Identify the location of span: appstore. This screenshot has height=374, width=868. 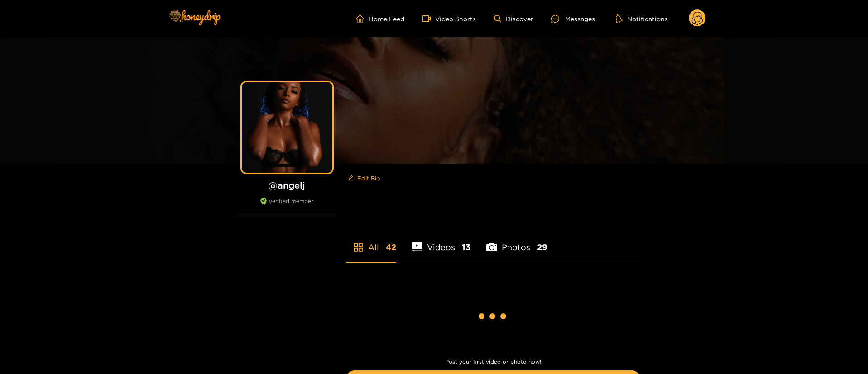
(358, 247).